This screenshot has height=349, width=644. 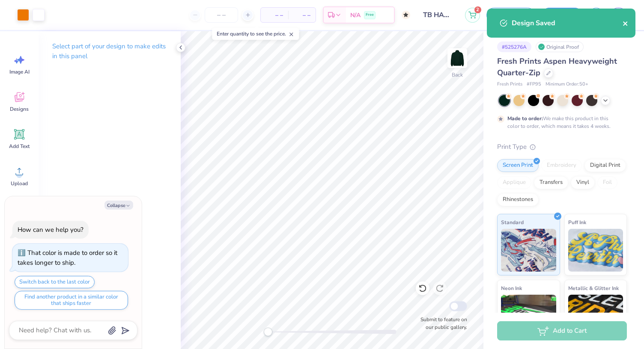 I want to click on span: Free, so click(x=370, y=15).